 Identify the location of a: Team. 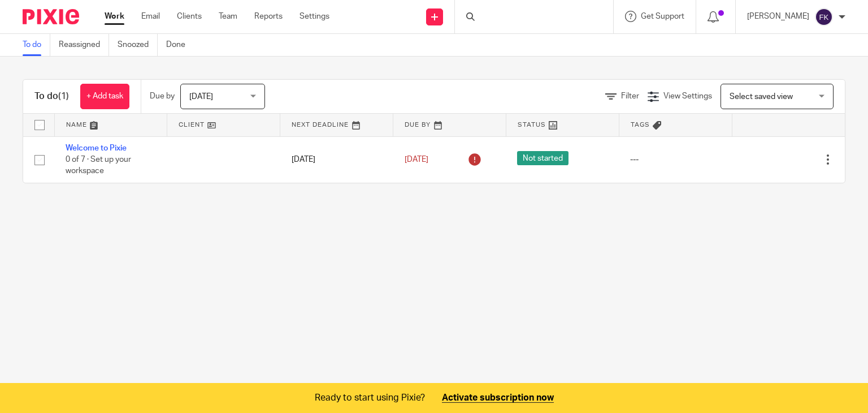
(228, 16).